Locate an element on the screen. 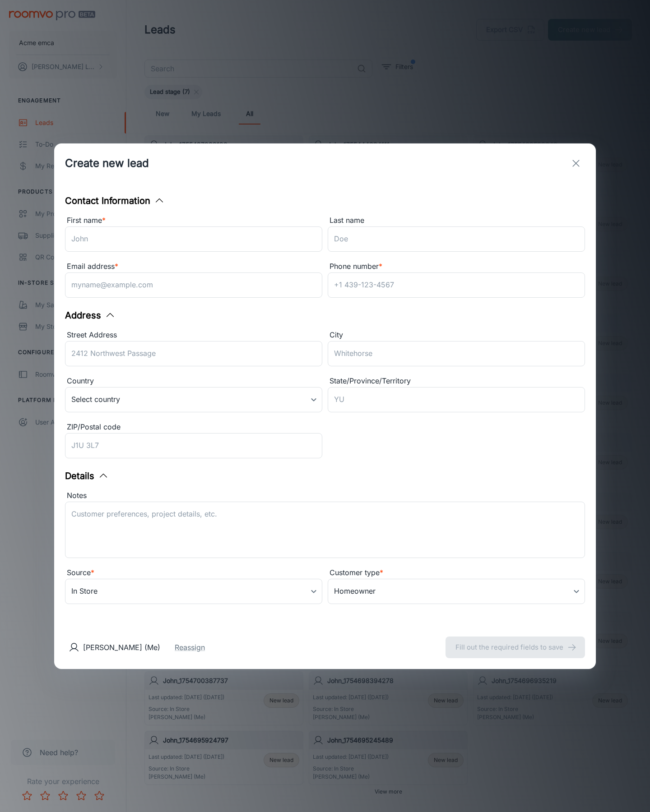 The image size is (650, 812). input: 2412 Northwest Passage is located at coordinates (194, 354).